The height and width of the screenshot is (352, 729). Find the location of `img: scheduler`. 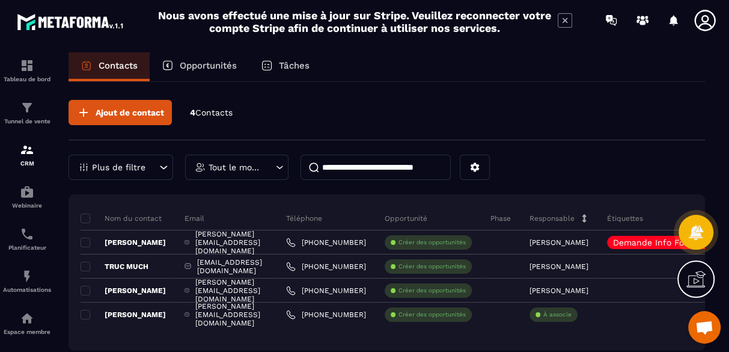

img: scheduler is located at coordinates (27, 234).